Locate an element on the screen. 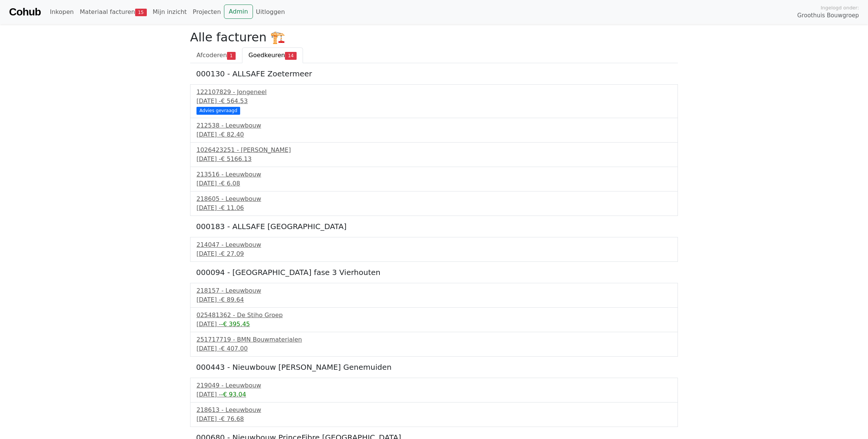 The width and height of the screenshot is (868, 439). a: Afcoderen1 is located at coordinates (216, 55).